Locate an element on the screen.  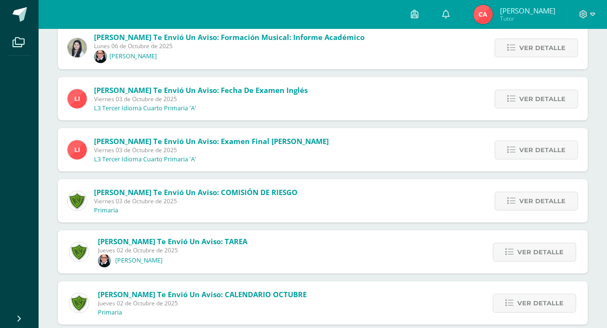
span: Lunes 06 de Octubre de 2025 is located at coordinates (229, 46).